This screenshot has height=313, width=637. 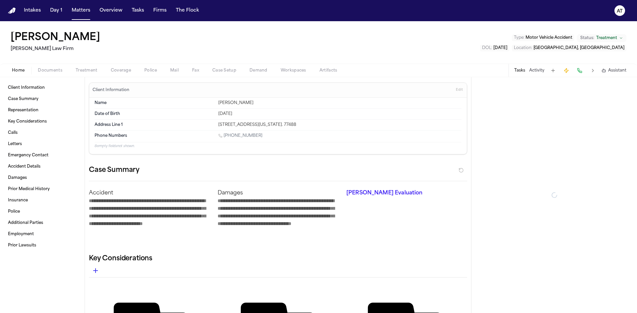 I want to click on dt: Date of Birth, so click(x=154, y=114).